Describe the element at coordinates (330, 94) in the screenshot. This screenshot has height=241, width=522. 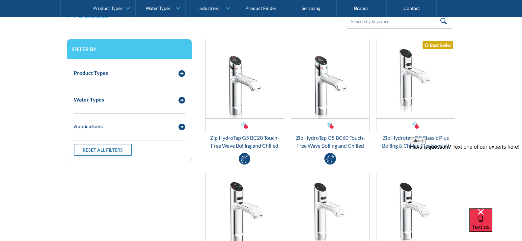
I see `a: Zip HydroTap G5 BC60 Touch-Free Wave Boiling and ChilledZip HydroTap G5 BC60 Touch-Free Wave Boil...` at that location.